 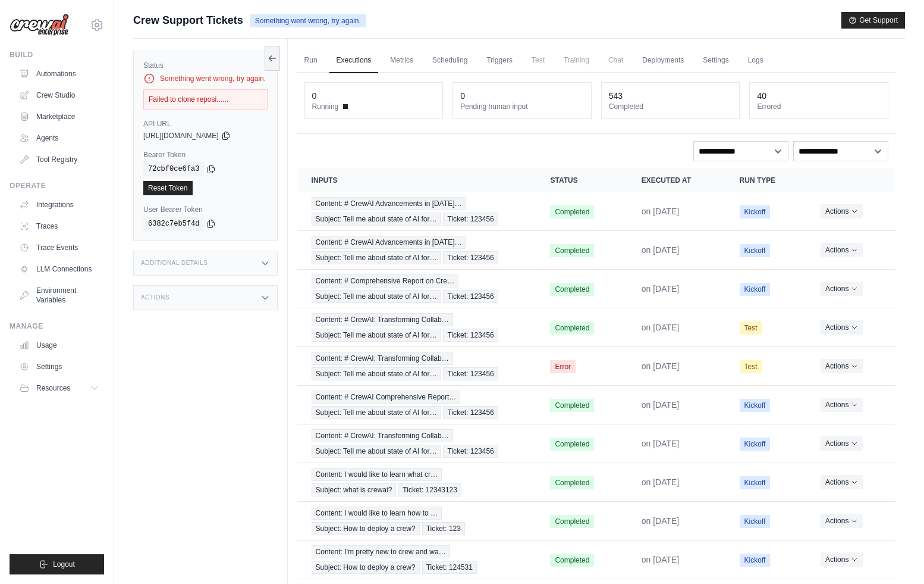 What do you see at coordinates (155, 298) in the screenshot?
I see `h3: Actions` at bounding box center [155, 298].